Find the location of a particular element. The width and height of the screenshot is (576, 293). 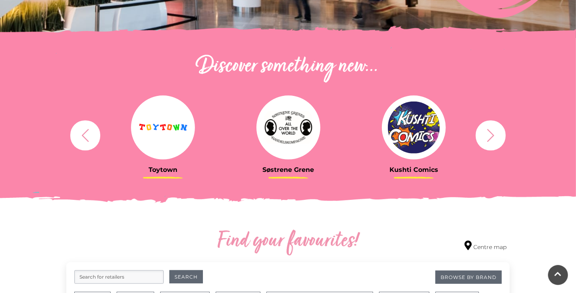

h2: Find your favourites! is located at coordinates (288, 241).